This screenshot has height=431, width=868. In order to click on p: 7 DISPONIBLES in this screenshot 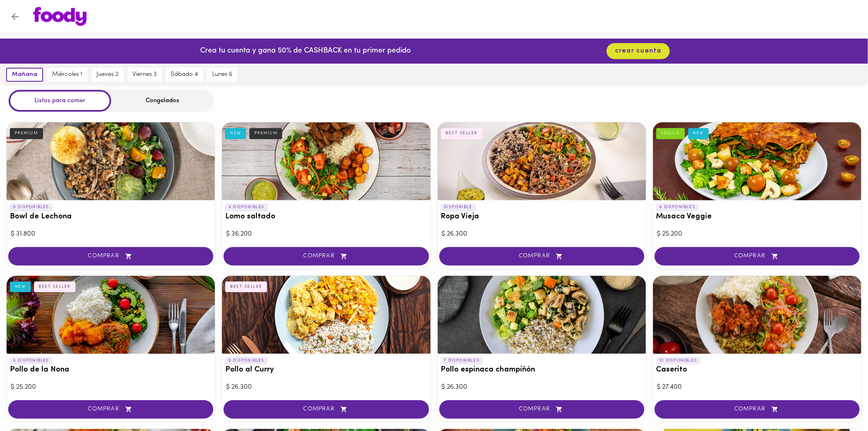, I will do `click(462, 361)`.